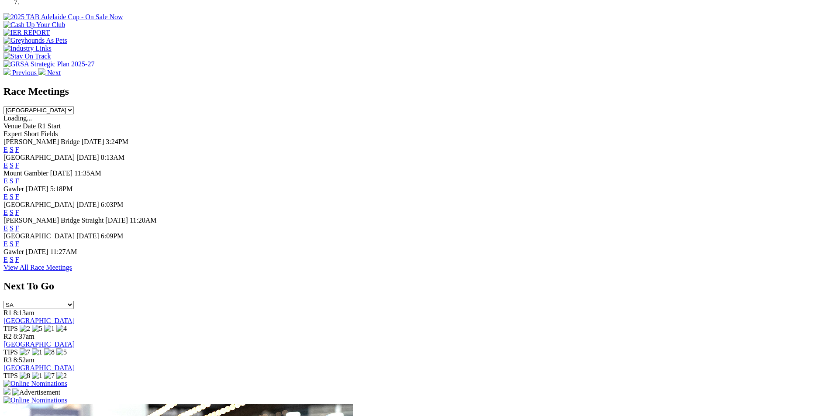 The image size is (832, 416). I want to click on h2: Next To Go, so click(416, 286).